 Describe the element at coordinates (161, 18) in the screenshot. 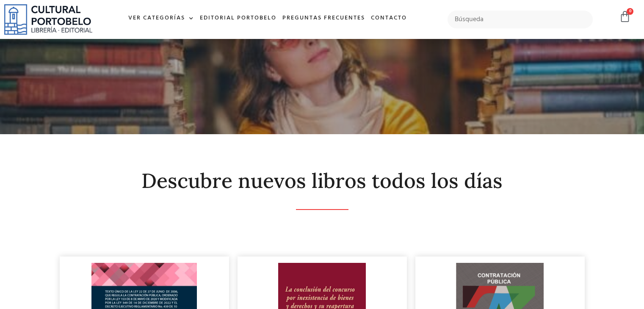

I see `a: Ver Categorías` at that location.